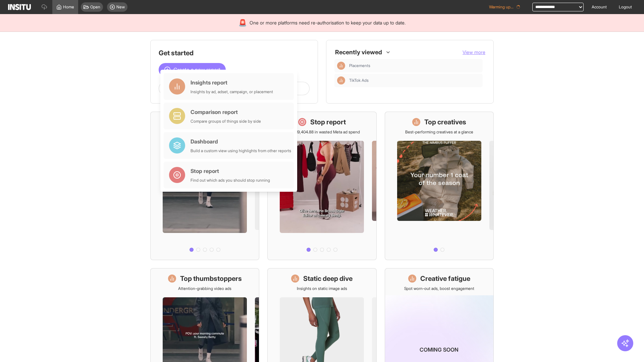 Image resolution: width=644 pixels, height=362 pixels. I want to click on div: Stop report, so click(230, 171).